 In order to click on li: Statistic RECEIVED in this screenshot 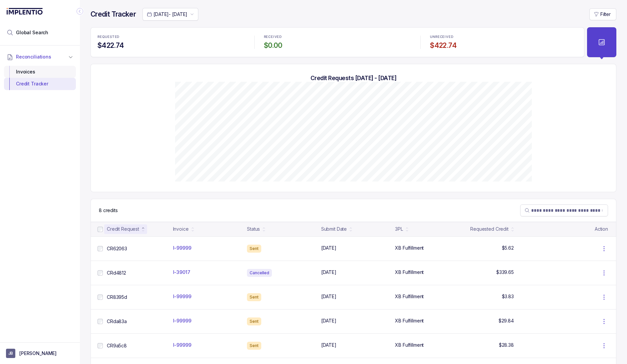, I will do `click(337, 42)`.